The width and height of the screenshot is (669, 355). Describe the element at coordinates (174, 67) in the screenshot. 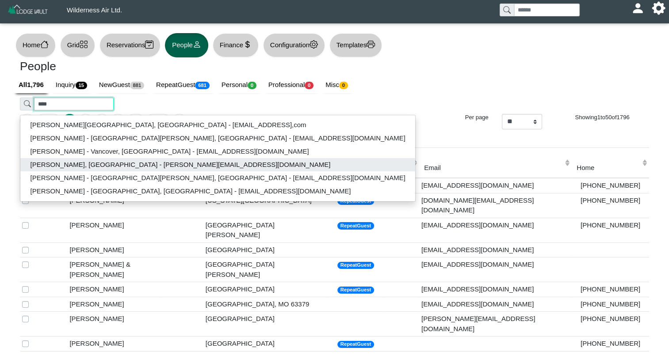

I see `h3: People` at that location.